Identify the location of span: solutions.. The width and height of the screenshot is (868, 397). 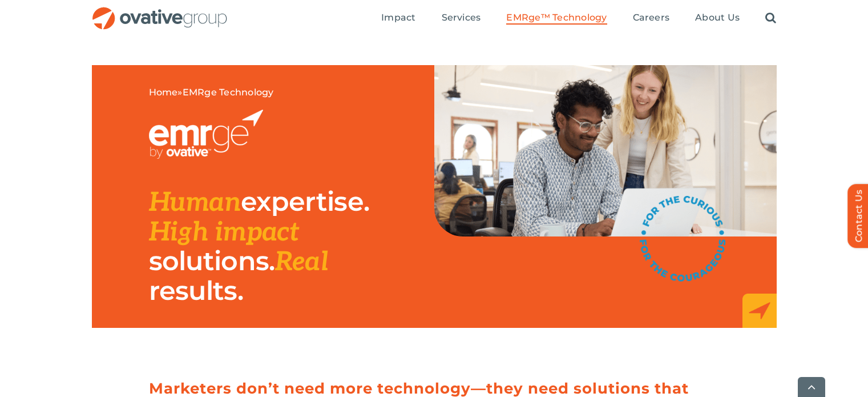
(212, 261).